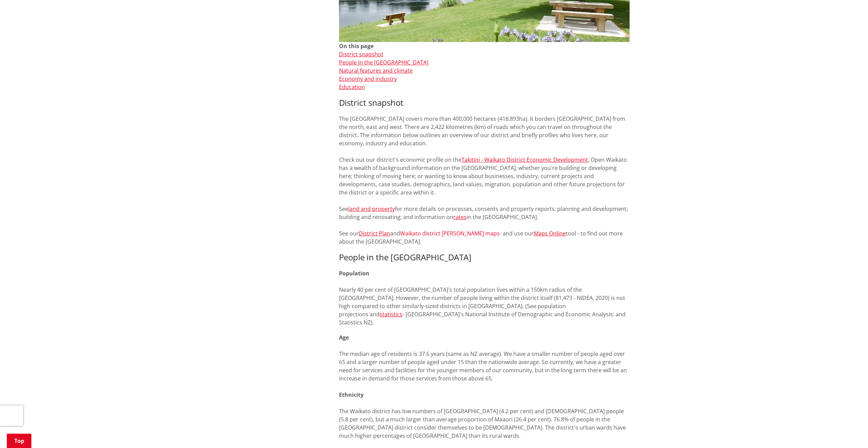 Image resolution: width=868 pixels, height=448 pixels. What do you see at coordinates (361, 54) in the screenshot?
I see `a: District snapshot` at bounding box center [361, 54].